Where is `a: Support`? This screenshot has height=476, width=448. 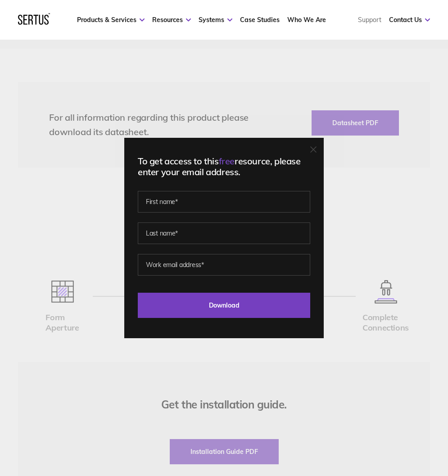
a: Support is located at coordinates (370, 20).